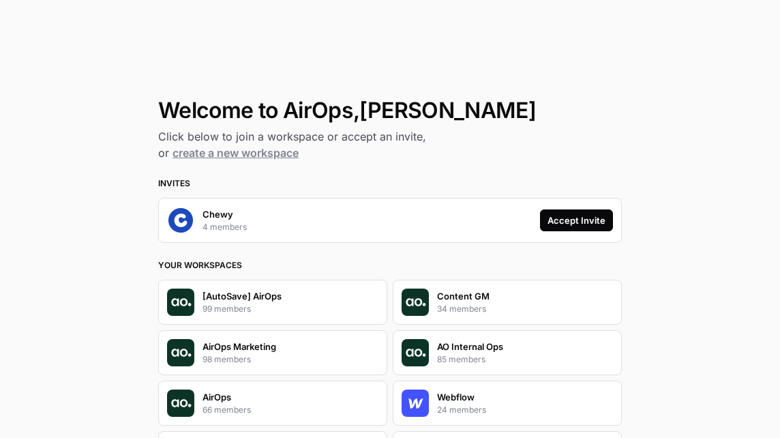 This screenshot has height=438, width=780. I want to click on h3: Your Workspaces, so click(390, 265).